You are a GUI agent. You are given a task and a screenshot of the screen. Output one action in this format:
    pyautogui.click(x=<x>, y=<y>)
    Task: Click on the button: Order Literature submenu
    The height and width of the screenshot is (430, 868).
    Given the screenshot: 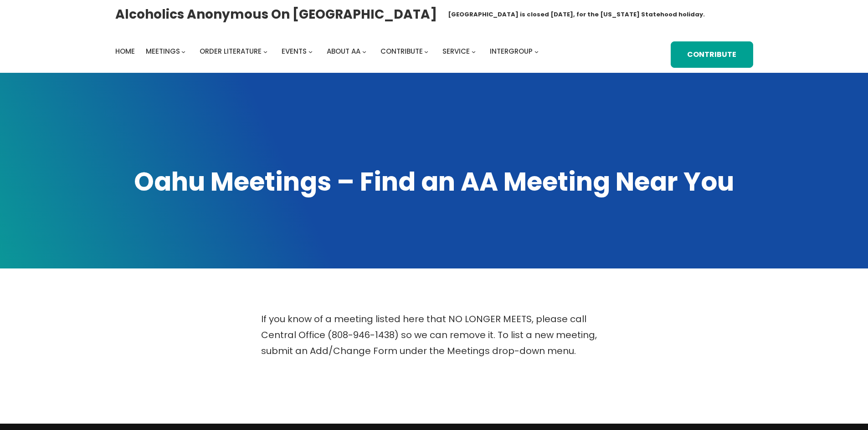 What is the action you would take?
    pyautogui.click(x=265, y=51)
    